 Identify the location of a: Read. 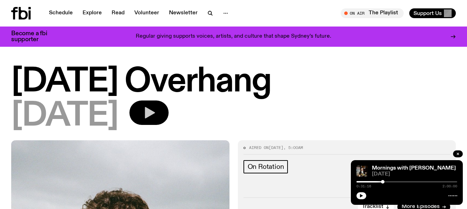
(118, 13).